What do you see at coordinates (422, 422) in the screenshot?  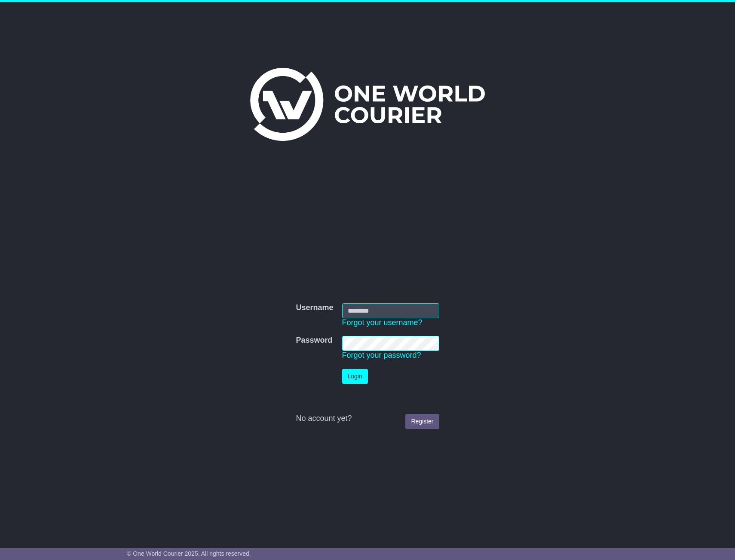 I see `a: Register` at bounding box center [422, 422].